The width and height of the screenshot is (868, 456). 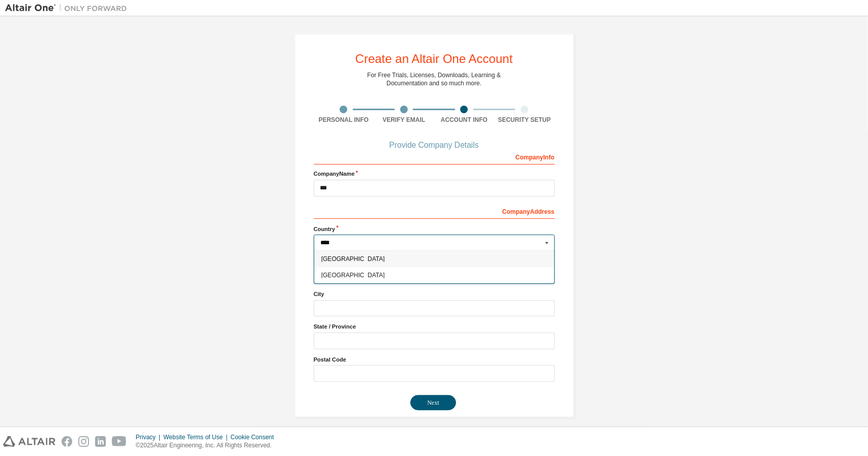 What do you see at coordinates (434, 229) in the screenshot?
I see `label: Country` at bounding box center [434, 229].